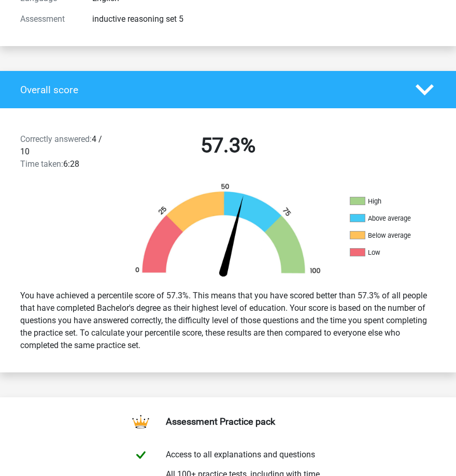 The height and width of the screenshot is (476, 456). What do you see at coordinates (228, 321) in the screenshot?
I see `div: You have achieved a percentile score of 57.3%. This means that you have scored better than 57.3% ...` at bounding box center [228, 321].